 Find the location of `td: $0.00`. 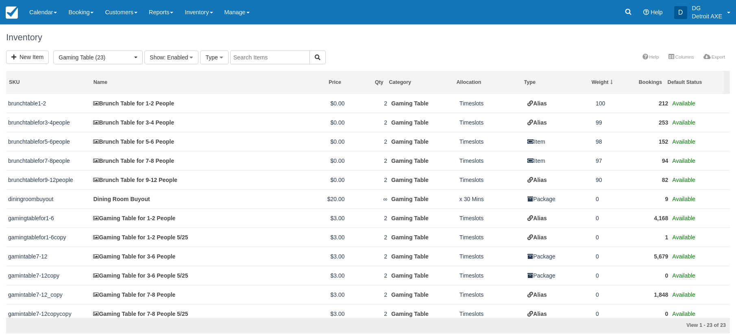

td: $0.00 is located at coordinates (304, 160).